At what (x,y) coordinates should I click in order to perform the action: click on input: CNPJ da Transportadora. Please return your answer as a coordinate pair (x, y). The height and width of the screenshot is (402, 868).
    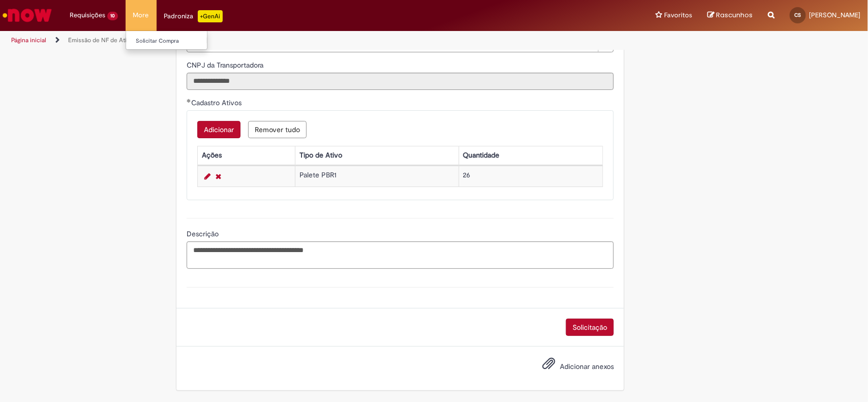
    Looking at the image, I should click on (400, 81).